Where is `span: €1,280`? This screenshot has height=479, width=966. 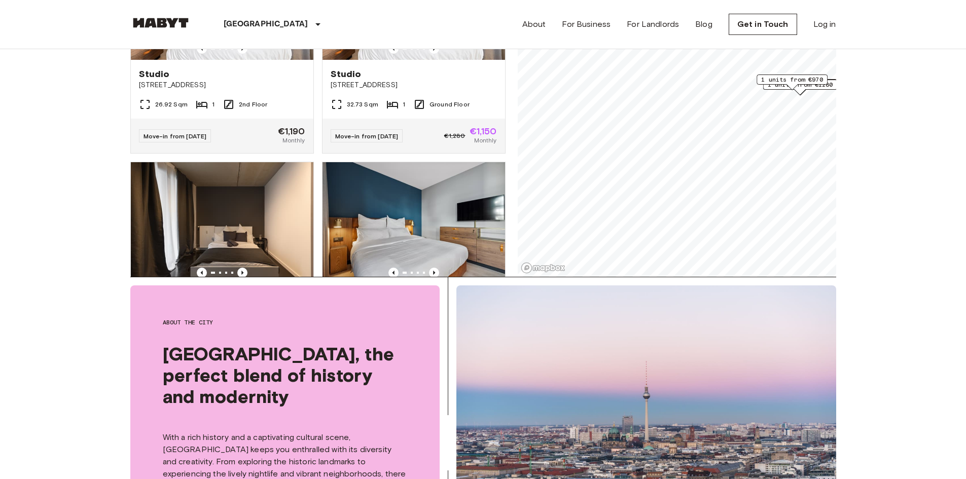
span: €1,280 is located at coordinates (455, 136).